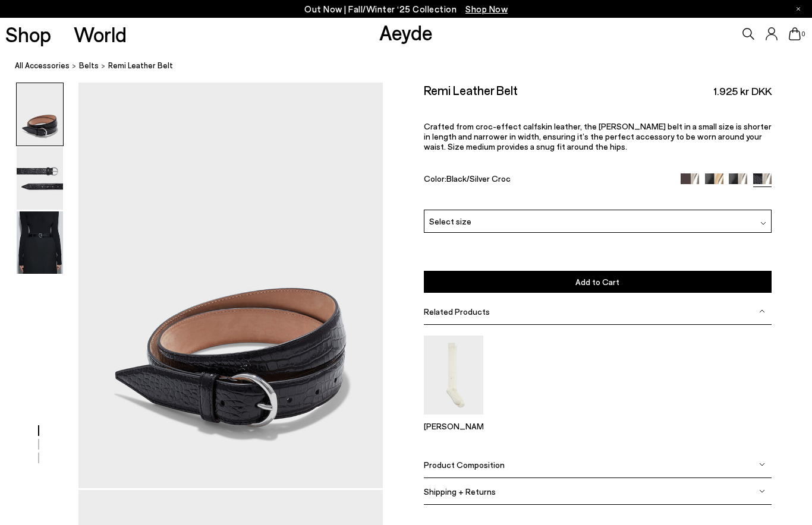 This screenshot has height=525, width=812. I want to click on a: 0, so click(795, 34).